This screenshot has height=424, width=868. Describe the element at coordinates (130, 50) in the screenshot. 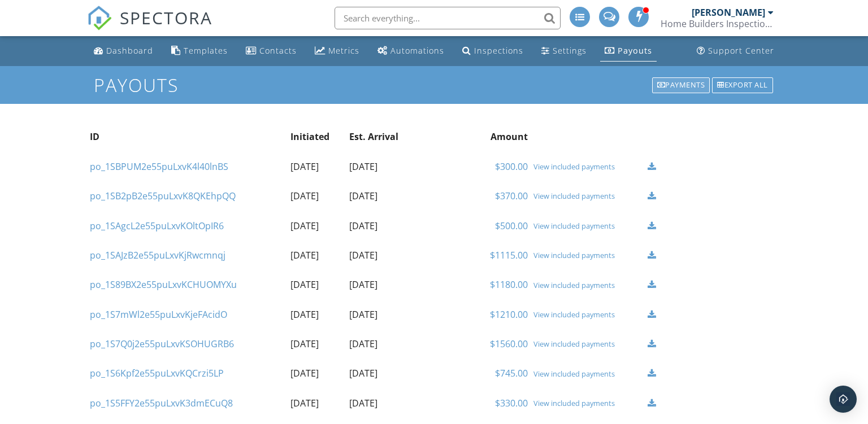

I see `div: Dashboard` at that location.